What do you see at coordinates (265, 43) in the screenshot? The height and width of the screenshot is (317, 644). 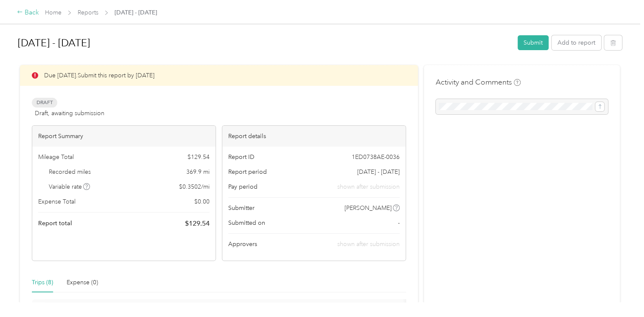 I see `h1: Sep 1 - 30, 2025` at bounding box center [265, 43].